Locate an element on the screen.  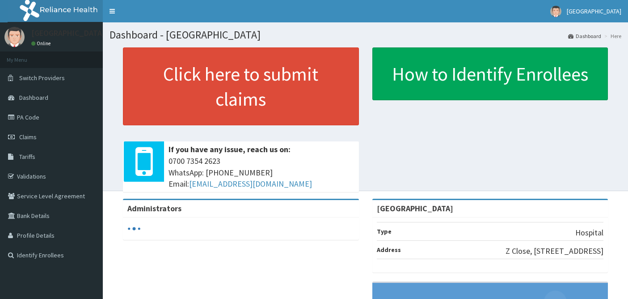
span: Dashboard is located at coordinates (34, 97).